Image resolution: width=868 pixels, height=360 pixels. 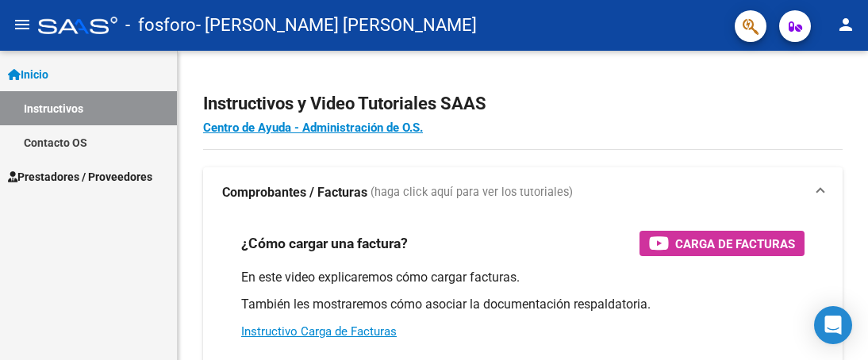 What do you see at coordinates (523, 193) in the screenshot?
I see `mat-expansion-panel-header: Comprobantes / Facturas (haga click aquí para ver los tutoriales)` at bounding box center [523, 193].